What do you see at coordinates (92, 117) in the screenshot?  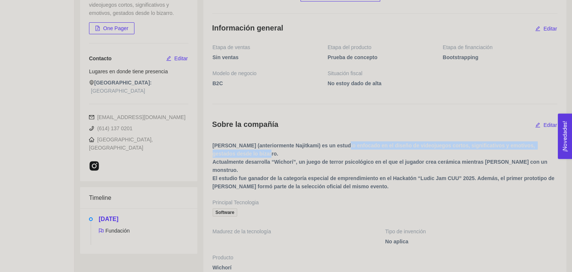 I see `span: mail` at bounding box center [92, 117].